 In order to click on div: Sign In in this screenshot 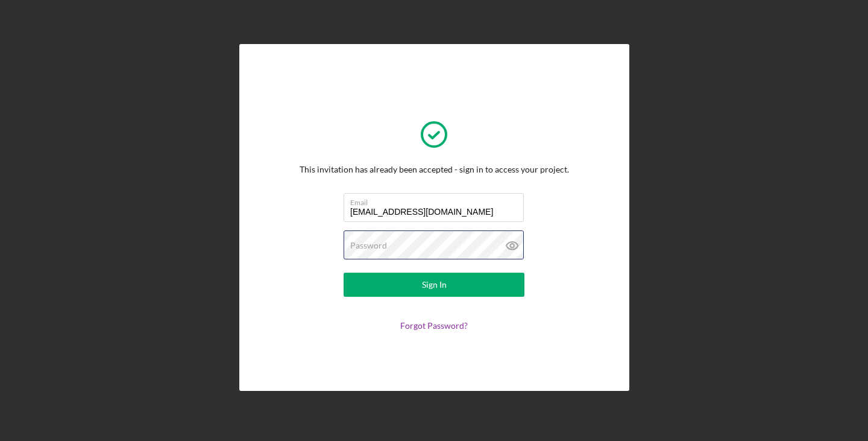, I will do `click(434, 285)`.